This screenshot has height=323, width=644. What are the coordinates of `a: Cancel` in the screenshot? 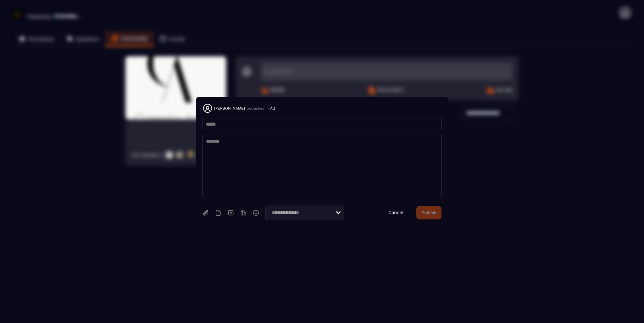 It's located at (396, 212).